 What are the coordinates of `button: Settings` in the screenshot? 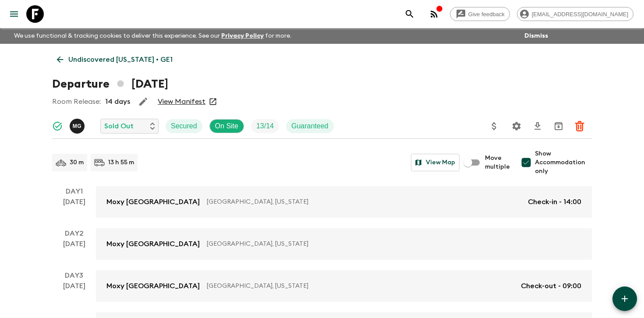 It's located at (516, 126).